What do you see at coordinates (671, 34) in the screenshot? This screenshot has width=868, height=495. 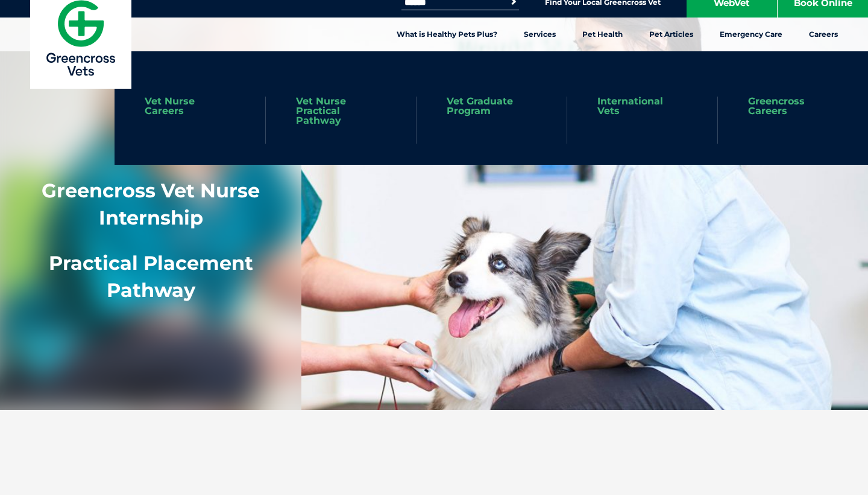 I see `a: Pet Articles` at bounding box center [671, 34].